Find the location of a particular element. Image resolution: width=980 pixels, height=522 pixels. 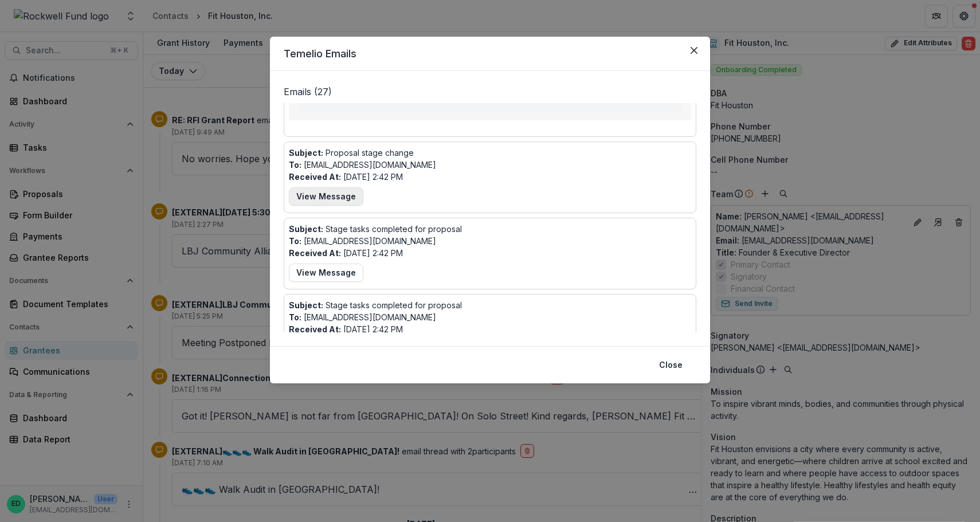

p: Proposal stage change is located at coordinates (352, 152).